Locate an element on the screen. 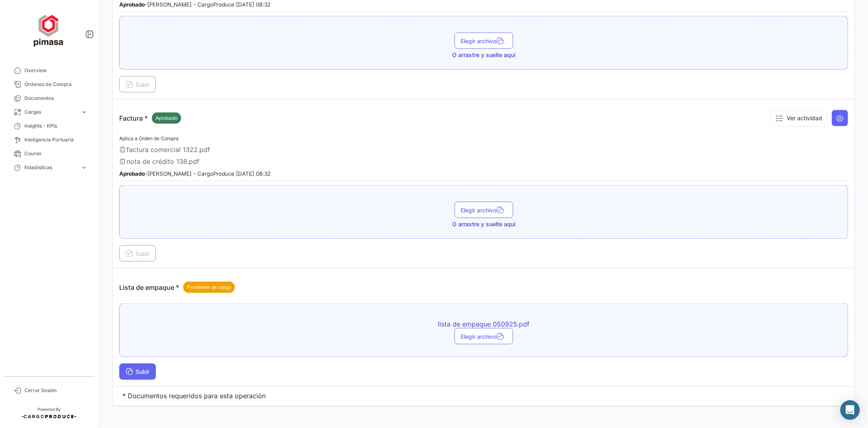 The image size is (868, 428). span: Overview is located at coordinates (56, 71).